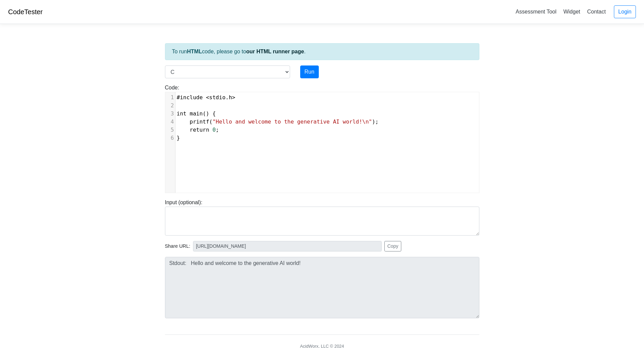  Describe the element at coordinates (196, 113) in the screenshot. I see `span: main` at that location.